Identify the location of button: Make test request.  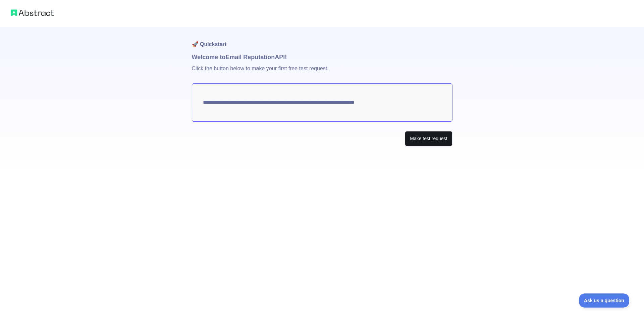
(428, 139).